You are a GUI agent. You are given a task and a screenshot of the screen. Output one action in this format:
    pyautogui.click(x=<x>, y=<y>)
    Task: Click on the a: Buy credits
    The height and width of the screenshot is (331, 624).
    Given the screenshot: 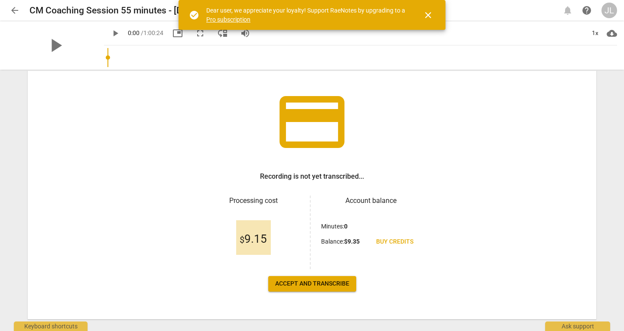 What is the action you would take?
    pyautogui.click(x=395, y=242)
    